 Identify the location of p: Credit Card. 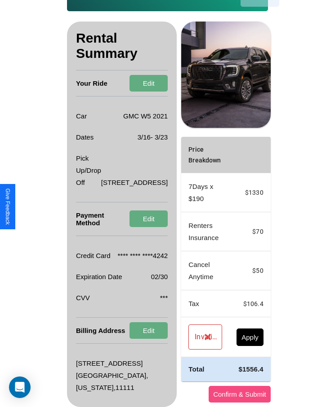
(93, 256).